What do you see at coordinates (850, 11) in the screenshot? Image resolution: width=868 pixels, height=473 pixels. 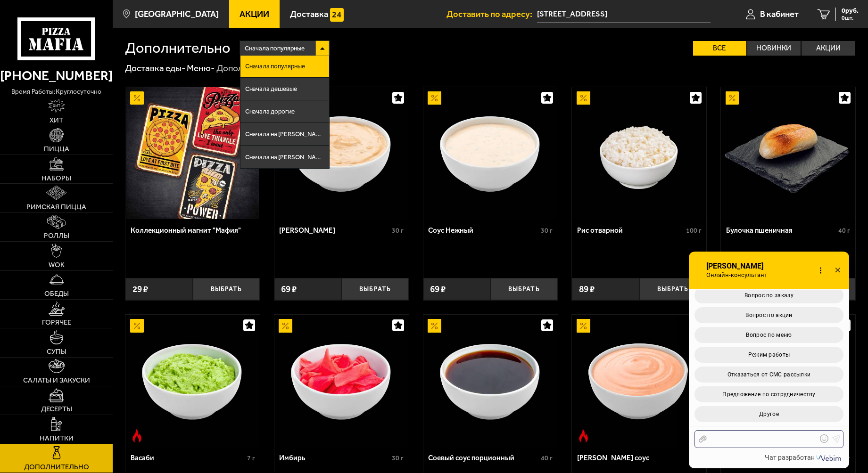 I see `span: 0 руб.` at bounding box center [850, 11].